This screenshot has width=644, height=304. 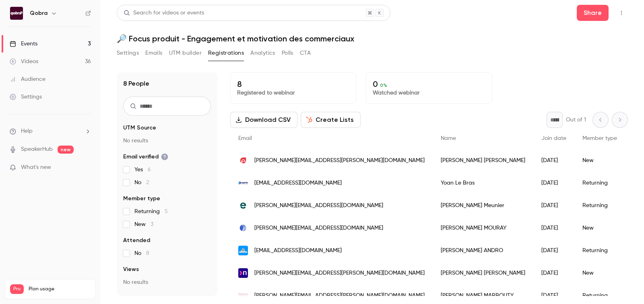 What do you see at coordinates (554, 138) in the screenshot?
I see `span: Join date` at bounding box center [554, 138].